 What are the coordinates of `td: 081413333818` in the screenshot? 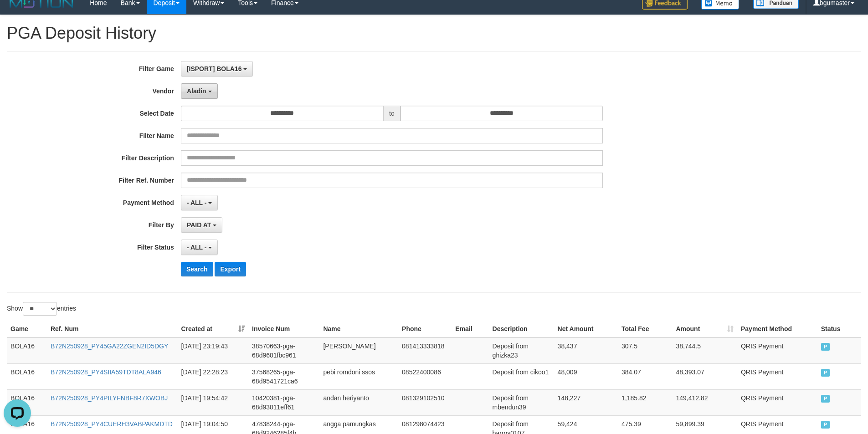 It's located at (425, 351).